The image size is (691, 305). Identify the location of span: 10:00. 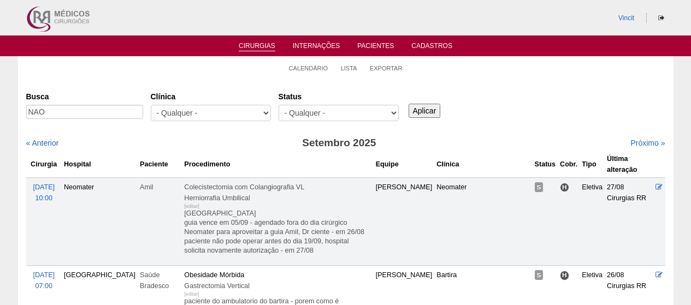
(44, 198).